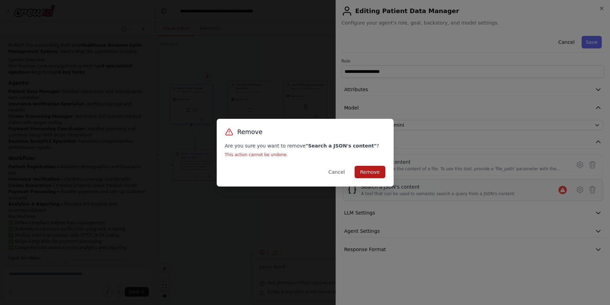  I want to click on p: Are you sure you want to remove ?, so click(305, 146).